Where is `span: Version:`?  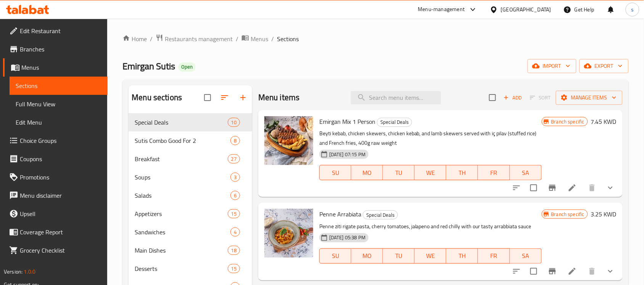
span: Version: is located at coordinates (13, 271).